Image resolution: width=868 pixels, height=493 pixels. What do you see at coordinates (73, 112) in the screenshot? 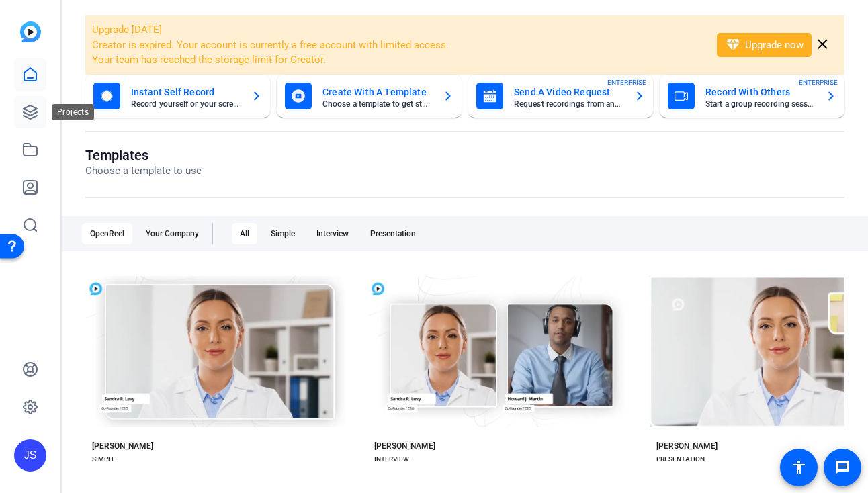
I see `div: Projects` at bounding box center [73, 112].